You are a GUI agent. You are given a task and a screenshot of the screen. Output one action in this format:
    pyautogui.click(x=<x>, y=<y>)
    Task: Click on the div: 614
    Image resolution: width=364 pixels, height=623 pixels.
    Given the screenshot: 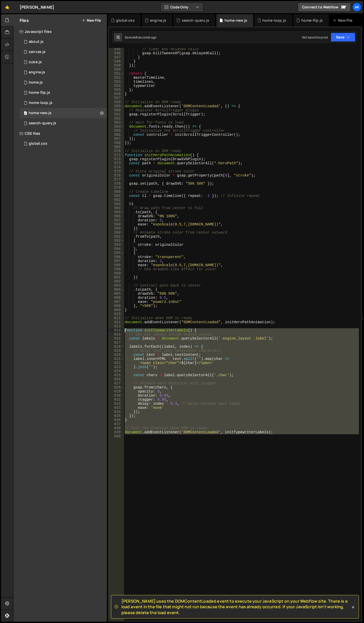 What is the action you would take?
    pyautogui.click(x=116, y=330)
    